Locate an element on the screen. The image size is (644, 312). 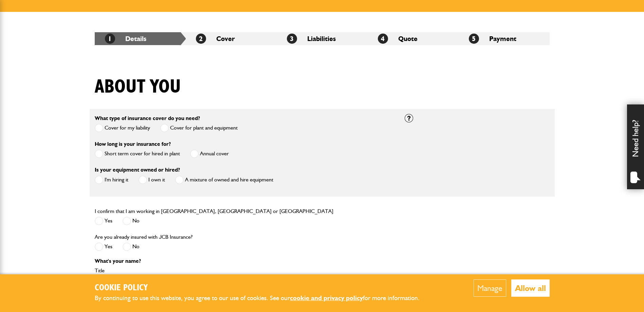
label: I own it is located at coordinates (152, 180).